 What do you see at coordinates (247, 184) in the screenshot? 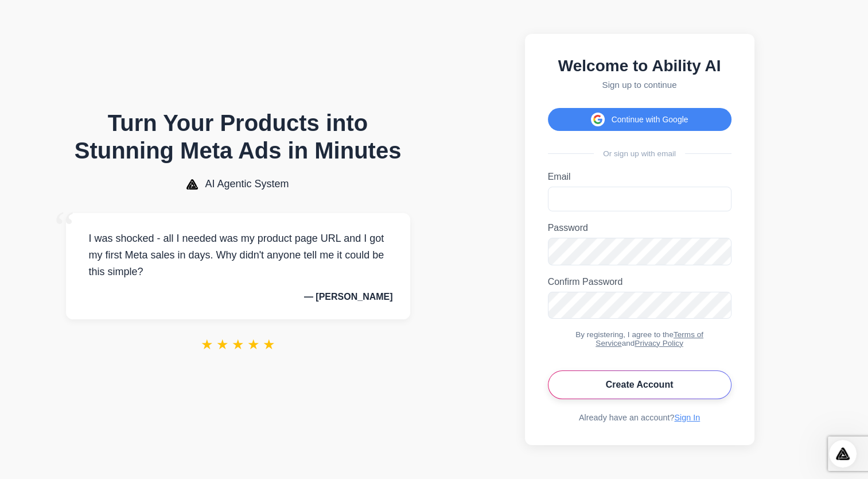
I see `span: AI Agentic System` at bounding box center [247, 184].